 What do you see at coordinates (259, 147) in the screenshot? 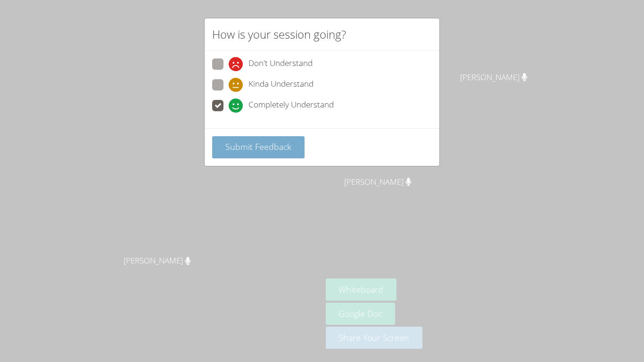
I see `button: Submit Feedback` at bounding box center [259, 147].